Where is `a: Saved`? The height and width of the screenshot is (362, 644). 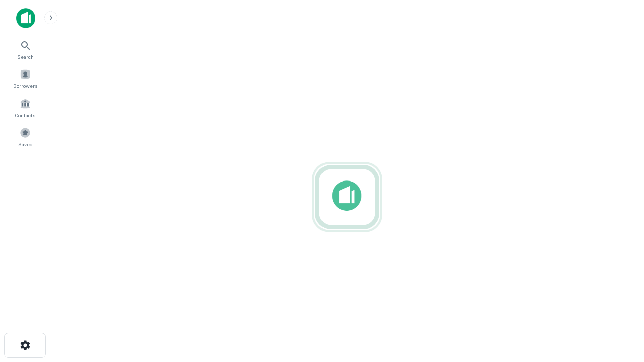 a: Saved is located at coordinates (25, 137).